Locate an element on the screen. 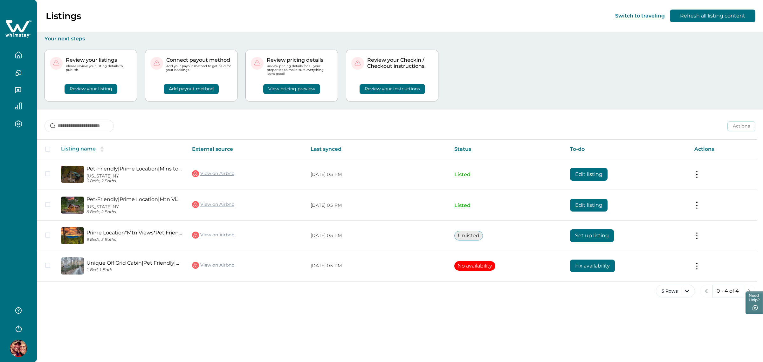  a: Prime Location*Mtn Views*Pet Friendly*Hot tub is located at coordinates (134, 232).